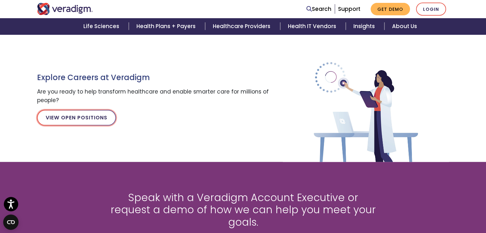 The image size is (486, 233). I want to click on a: Health Plans + Payers, so click(167, 26).